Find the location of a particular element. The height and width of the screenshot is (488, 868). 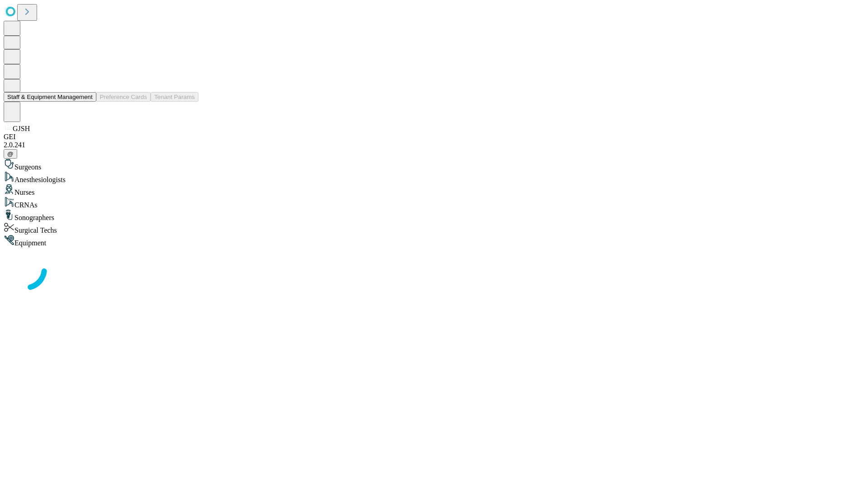

div: Anesthesiologists is located at coordinates (434, 178).